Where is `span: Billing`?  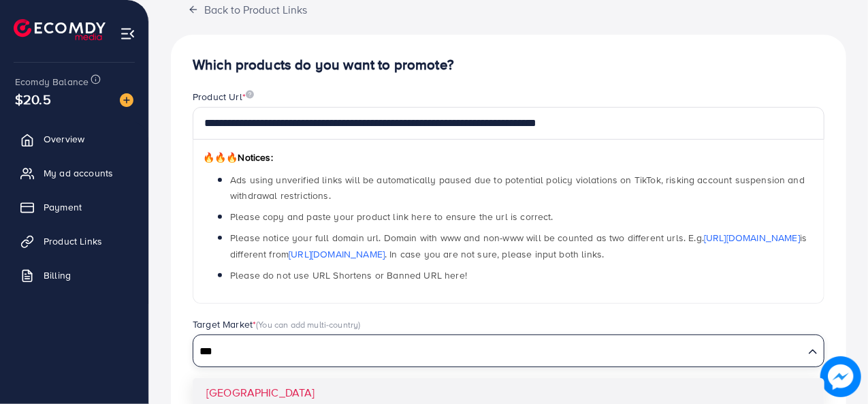
span: Billing is located at coordinates (57, 275).